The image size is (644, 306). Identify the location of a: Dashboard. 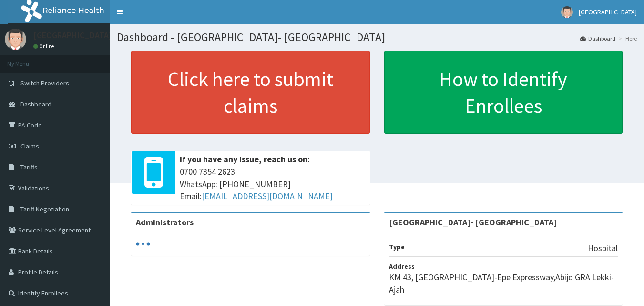
(598, 38).